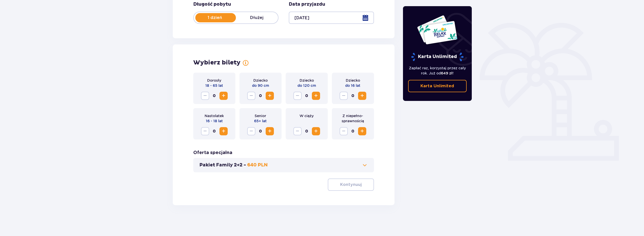  What do you see at coordinates (212, 4) in the screenshot?
I see `p: Długość pobytu` at bounding box center [212, 4].